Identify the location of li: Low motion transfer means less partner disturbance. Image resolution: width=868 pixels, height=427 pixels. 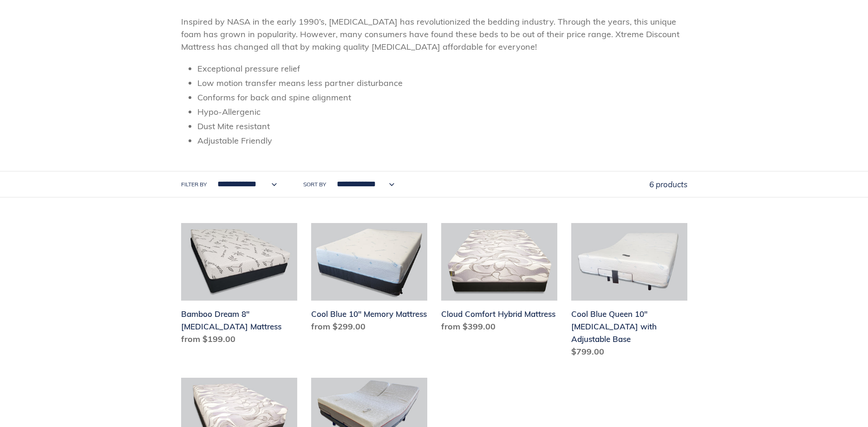
(442, 83).